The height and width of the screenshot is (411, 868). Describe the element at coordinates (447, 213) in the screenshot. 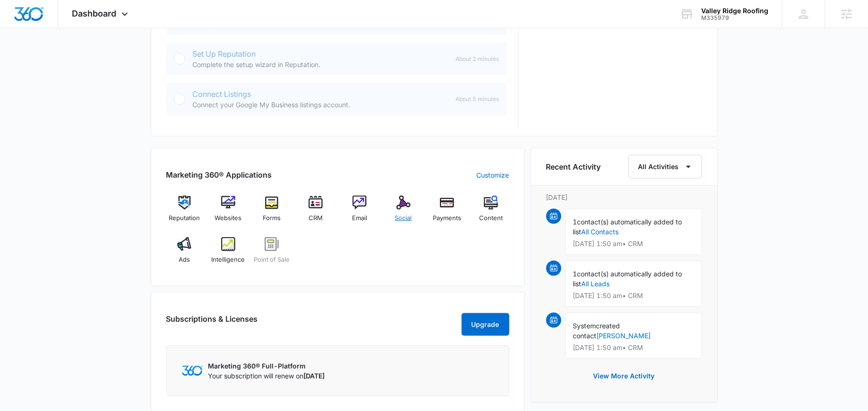

I see `a: Payments` at that location.